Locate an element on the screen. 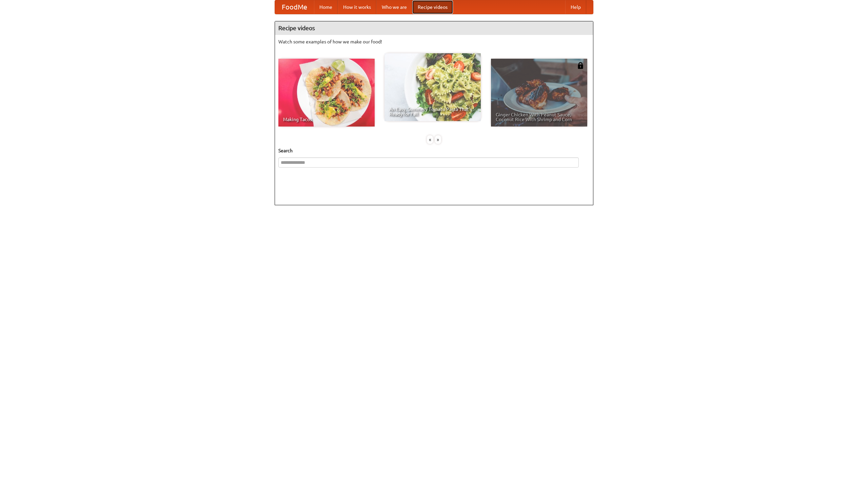 This screenshot has width=868, height=480. a: FoodMe is located at coordinates (294, 7).